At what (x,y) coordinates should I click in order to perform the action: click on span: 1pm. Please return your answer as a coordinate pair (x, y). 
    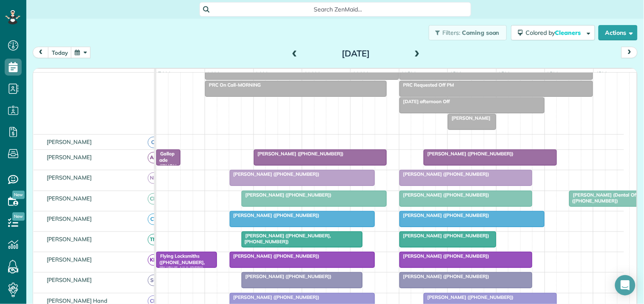
    Looking at the image, I should click on (455, 74).